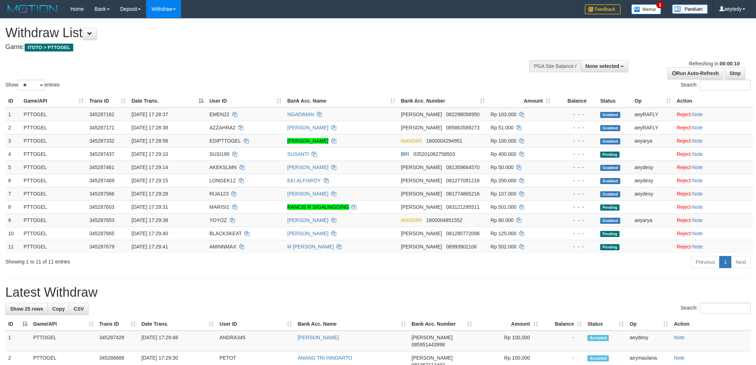 The image size is (756, 365). Describe the element at coordinates (13, 193) in the screenshot. I see `td: 7` at that location.